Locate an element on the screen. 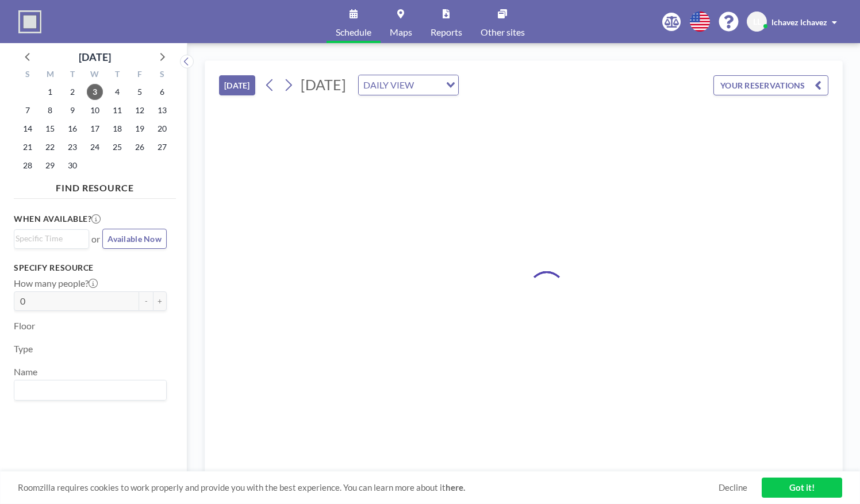 Image resolution: width=860 pixels, height=504 pixels. span: Saturday, September 27, 2025 is located at coordinates (162, 147).